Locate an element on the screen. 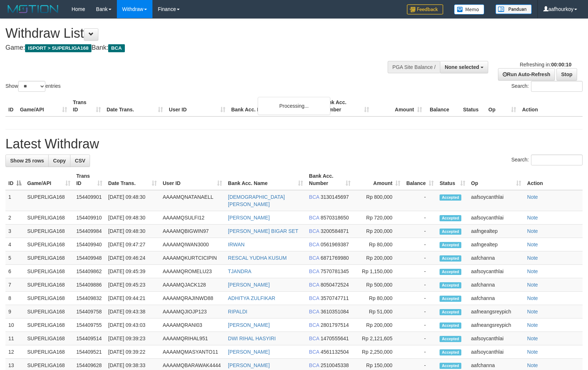 The height and width of the screenshot is (370, 588). td: 3 is located at coordinates (15, 231).